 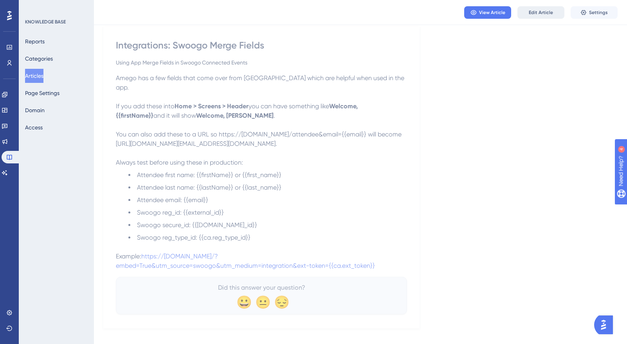 I want to click on div: Using App Merge Fields in Swoogo Connected Events, so click(x=261, y=63).